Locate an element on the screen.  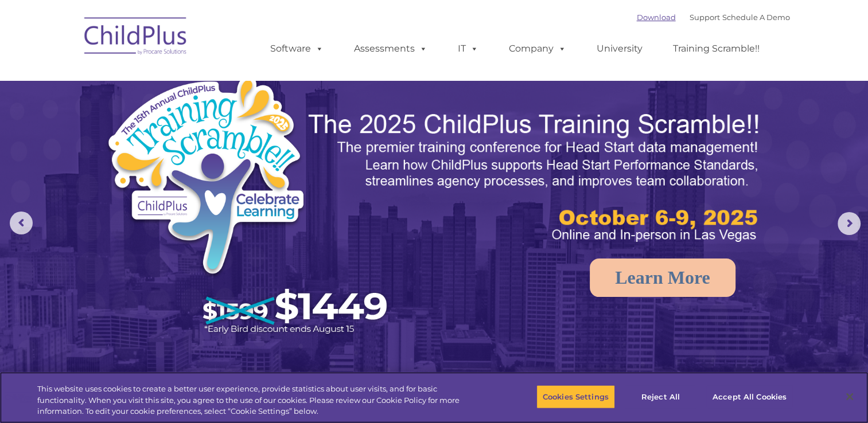
span: Last name is located at coordinates (177, 80).